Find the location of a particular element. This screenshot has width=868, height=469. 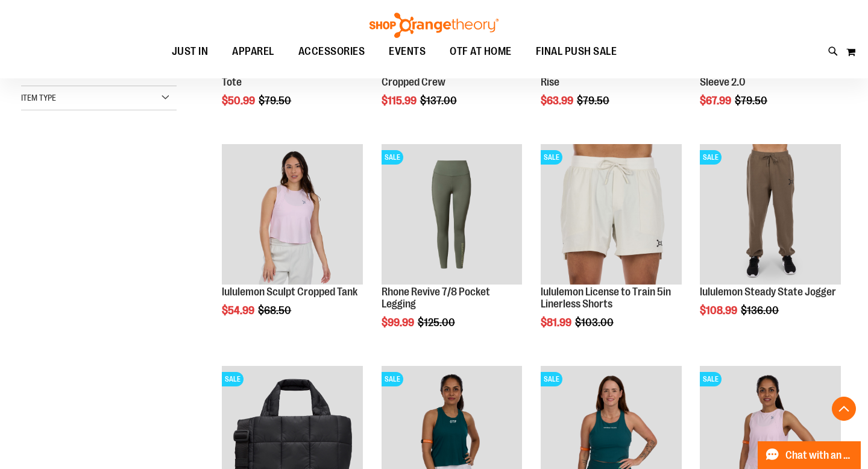

span: Item Type is located at coordinates (39, 98).